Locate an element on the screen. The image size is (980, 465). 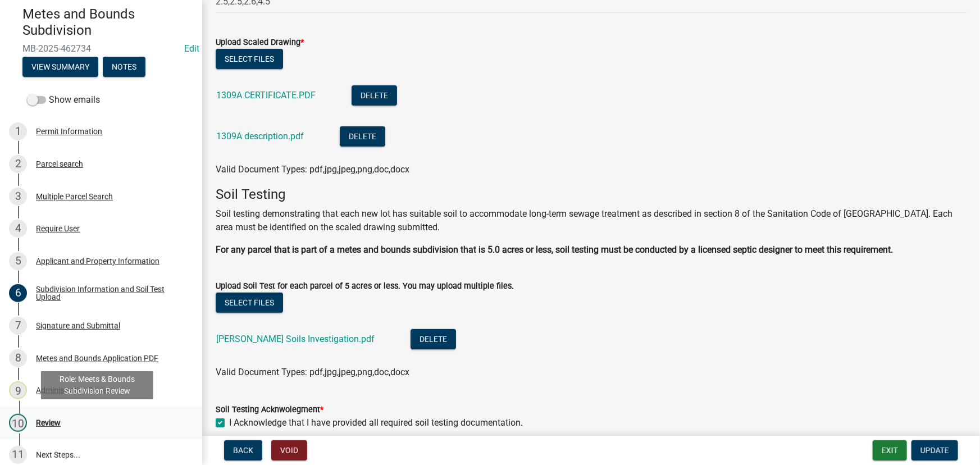
span: Back is located at coordinates (243, 450).